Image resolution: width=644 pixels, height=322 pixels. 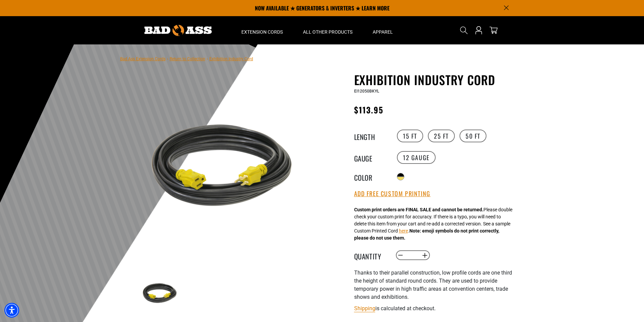 What do you see at coordinates (426, 234) in the screenshot?
I see `strong: Note: emoji symbols do not print correctly, please do not use them.` at bounding box center [426, 234].